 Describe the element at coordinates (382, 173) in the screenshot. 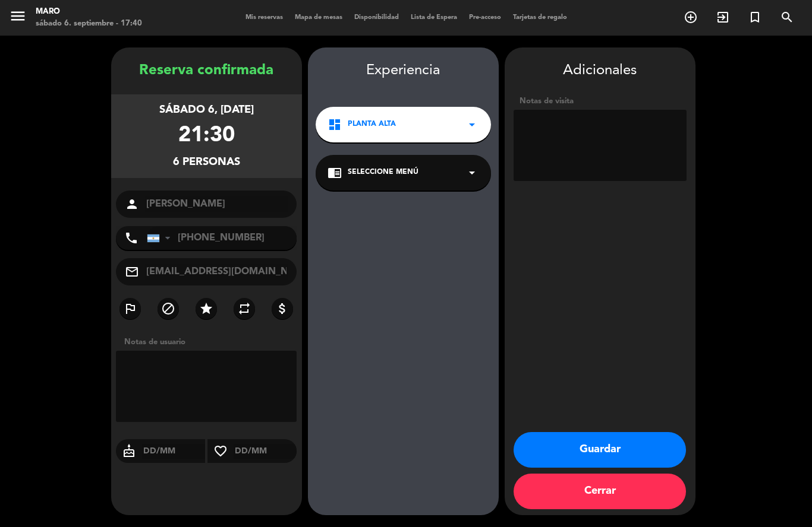

I see `span: Seleccione Menú` at that location.